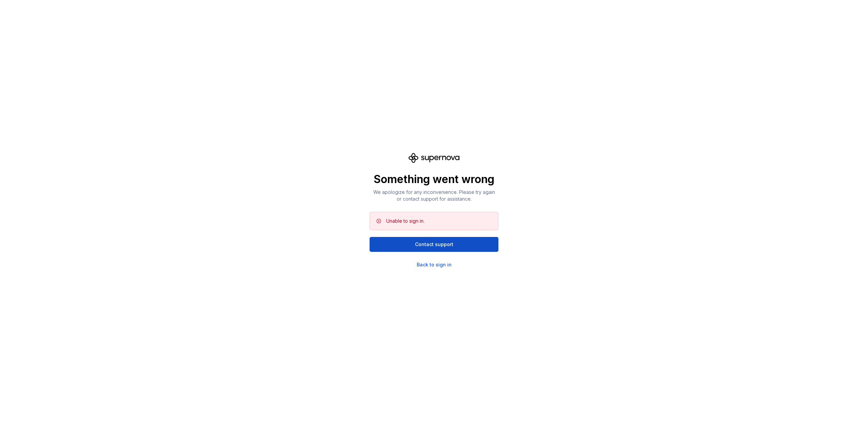 The image size is (868, 421). Describe the element at coordinates (434, 244) in the screenshot. I see `button: Contact support` at that location.